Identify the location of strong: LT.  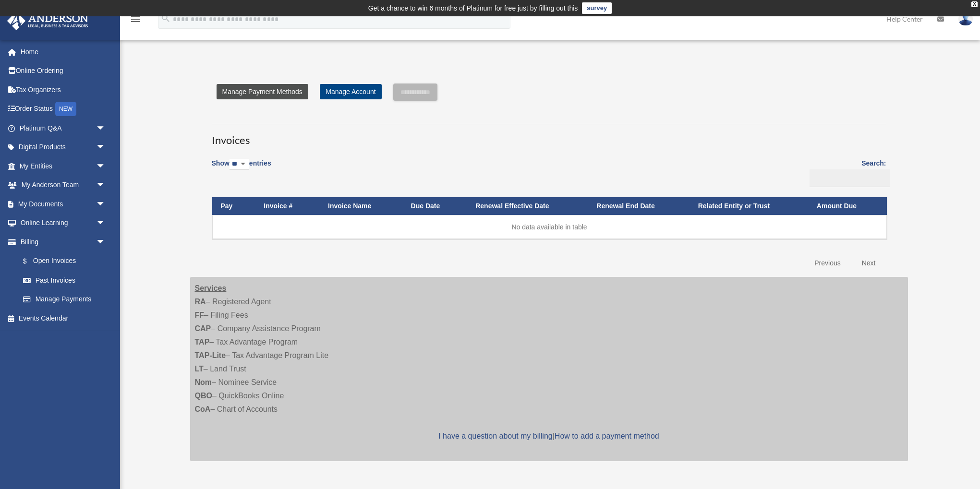
(199, 369).